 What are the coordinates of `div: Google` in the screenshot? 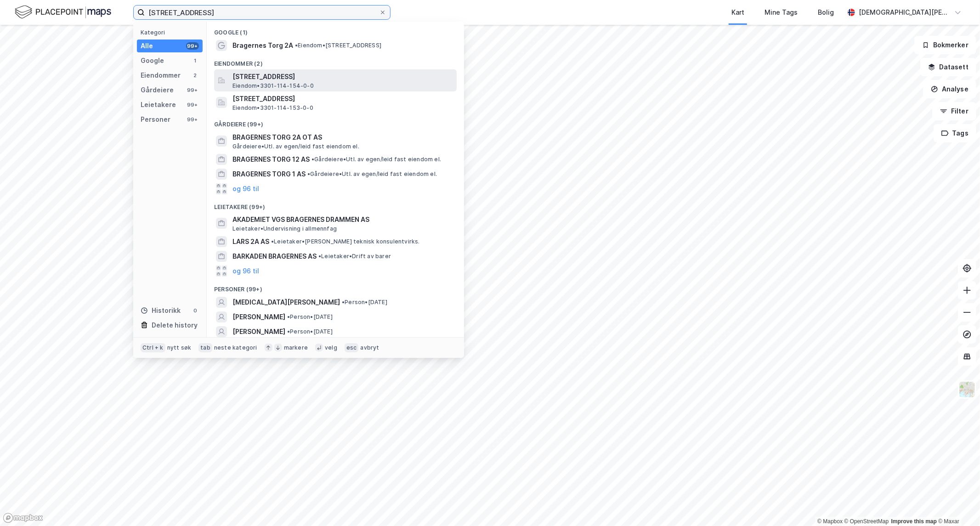 It's located at (152, 61).